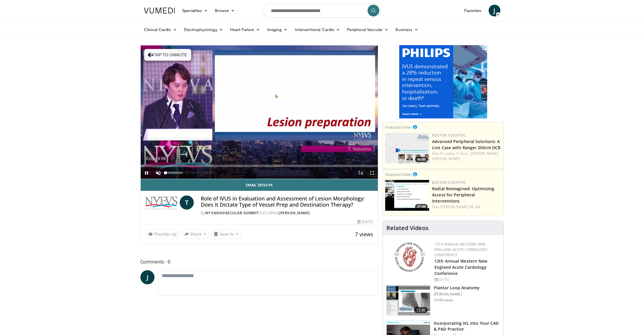 This screenshot has width=644, height=335. What do you see at coordinates (161, 203) in the screenshot?
I see `img: NY Endovascular Summit` at bounding box center [161, 203].